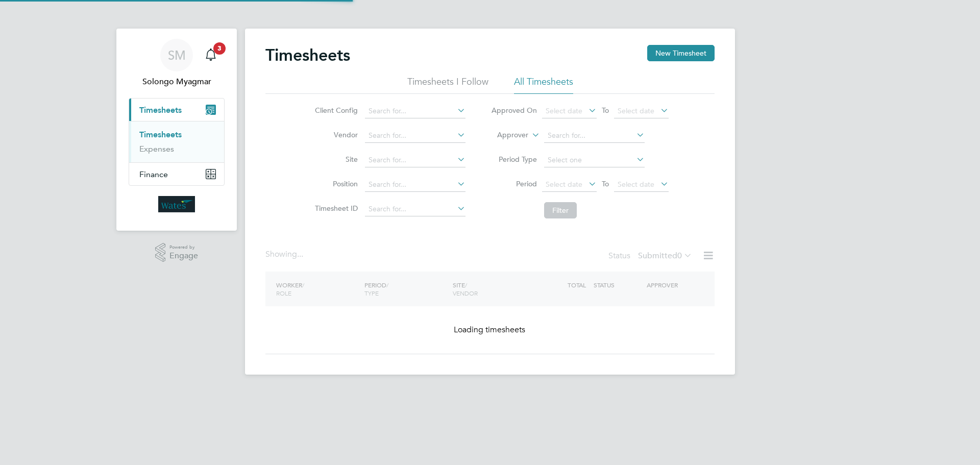  I want to click on a: Go to home page, so click(176, 204).